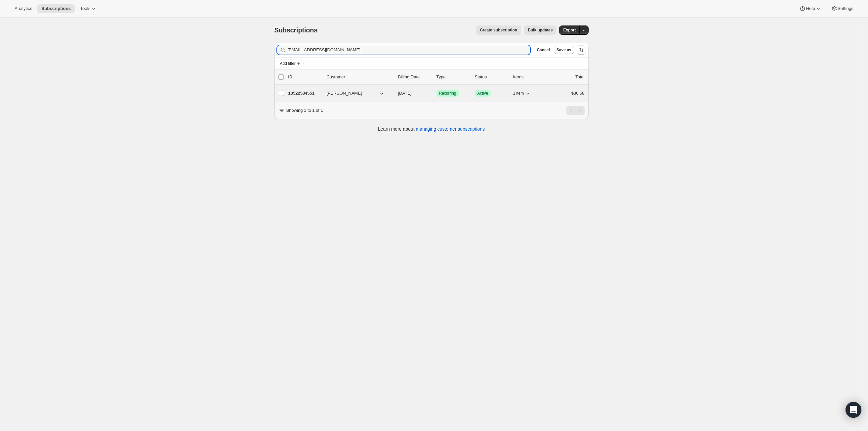 The width and height of the screenshot is (868, 431). Describe the element at coordinates (811, 8) in the screenshot. I see `button: Help` at that location.